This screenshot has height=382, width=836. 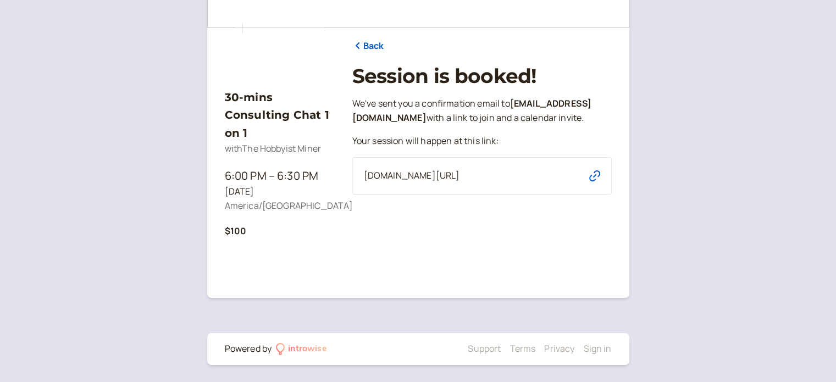 I want to click on a: Terms, so click(x=522, y=349).